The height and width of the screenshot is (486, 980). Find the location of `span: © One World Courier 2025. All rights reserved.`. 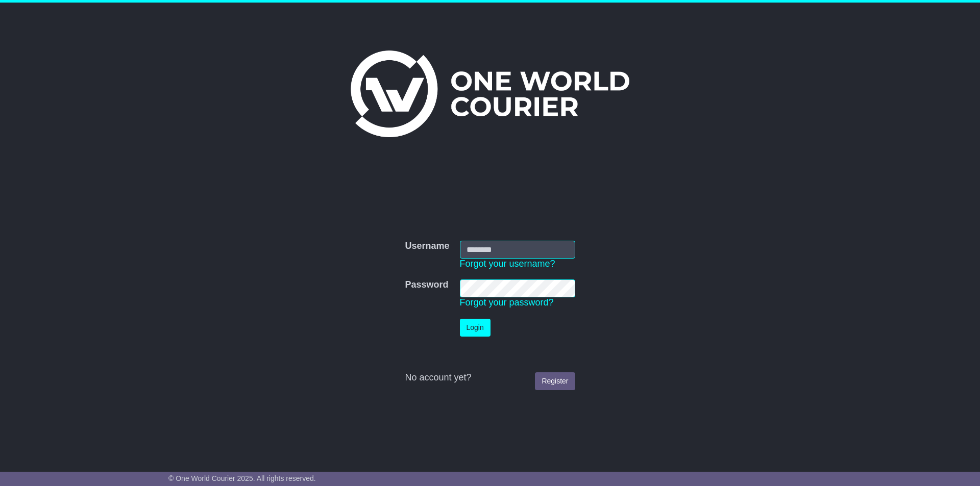

span: © One World Courier 2025. All rights reserved. is located at coordinates (242, 478).